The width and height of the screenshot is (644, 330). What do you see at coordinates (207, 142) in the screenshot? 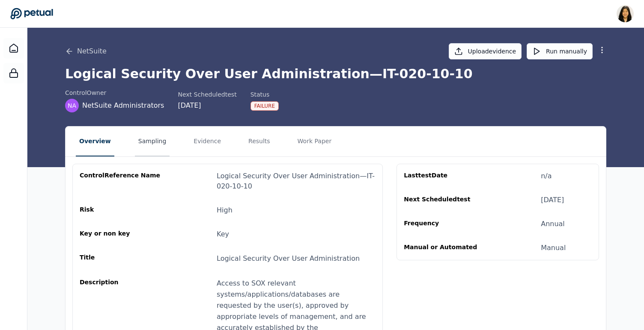
I see `button: Evidence` at bounding box center [207, 142].